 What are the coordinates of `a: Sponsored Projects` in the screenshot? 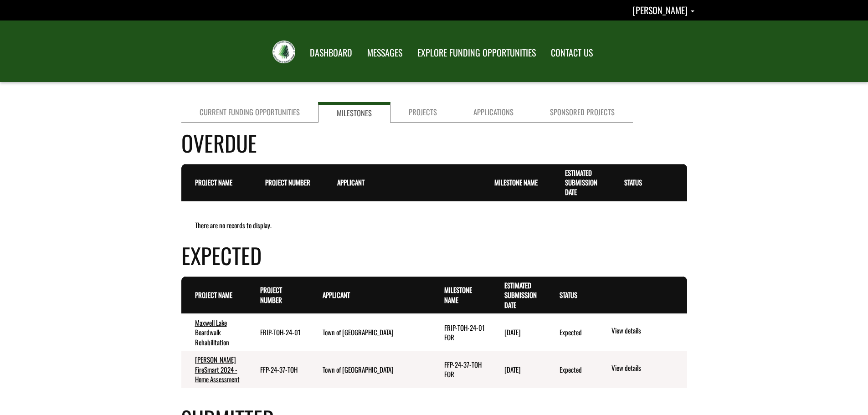 It's located at (582, 112).